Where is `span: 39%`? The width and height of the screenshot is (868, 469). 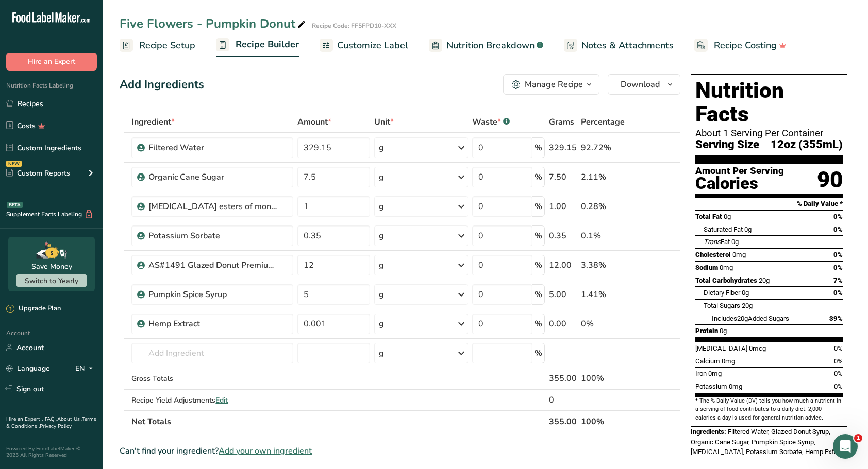 span: 39% is located at coordinates (837, 318).